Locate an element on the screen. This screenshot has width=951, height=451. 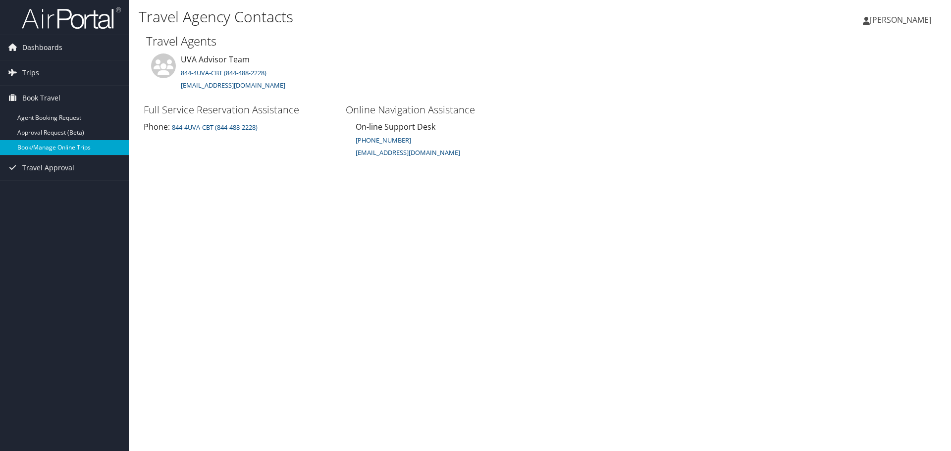
span: Trips is located at coordinates (31, 73).